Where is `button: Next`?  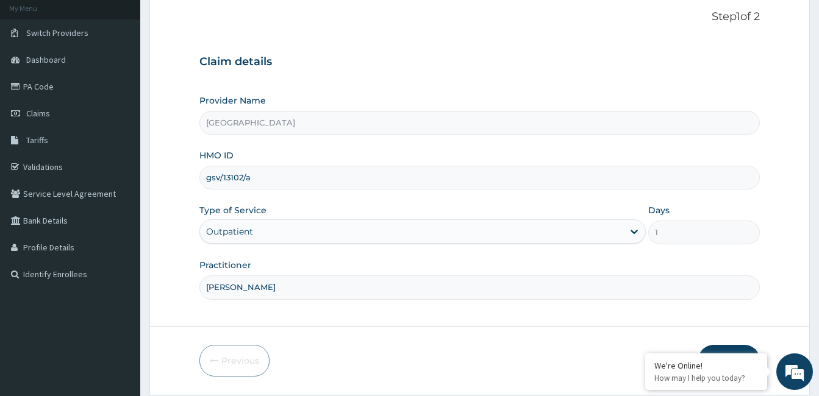 button: Next is located at coordinates (729, 361).